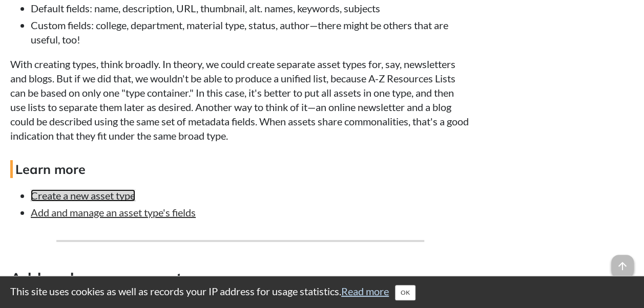  I want to click on a: Read more, so click(364, 291).